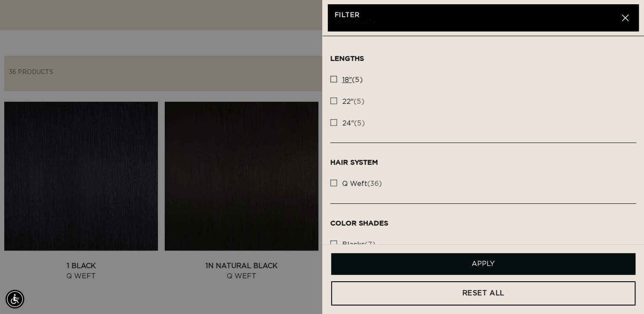 The height and width of the screenshot is (314, 644). I want to click on div: Accessibility Menu, so click(15, 299).